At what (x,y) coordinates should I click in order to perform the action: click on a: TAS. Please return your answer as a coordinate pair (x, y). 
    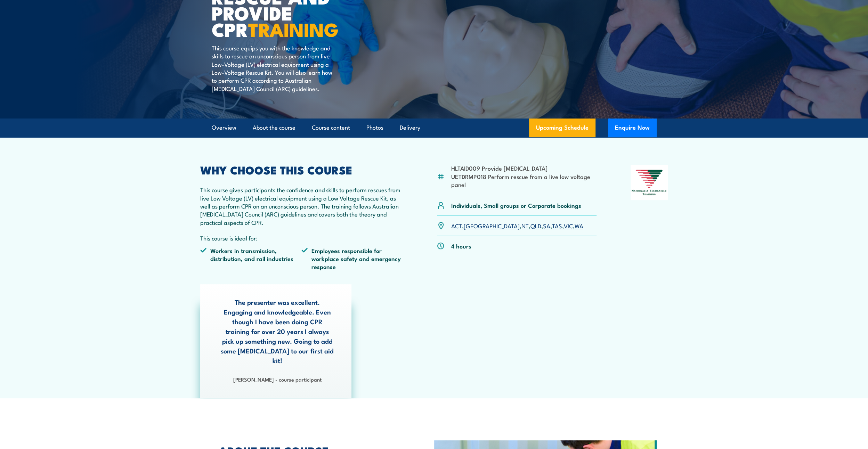
    Looking at the image, I should click on (557, 225).